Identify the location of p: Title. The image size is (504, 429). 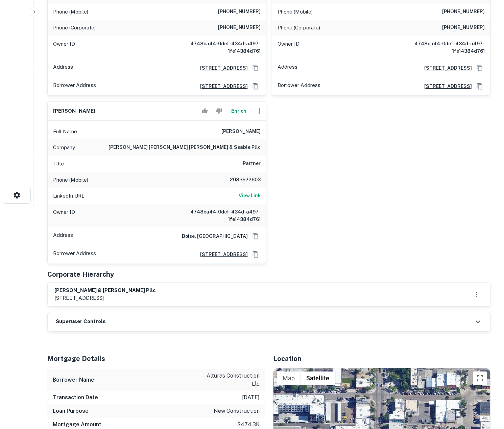
(59, 163).